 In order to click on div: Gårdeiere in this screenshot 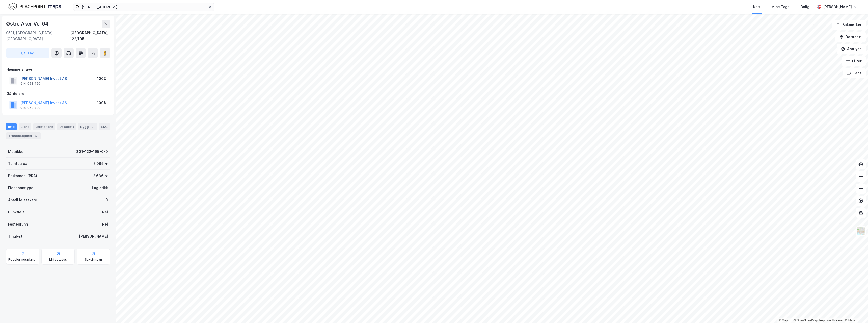, I will do `click(58, 94)`.